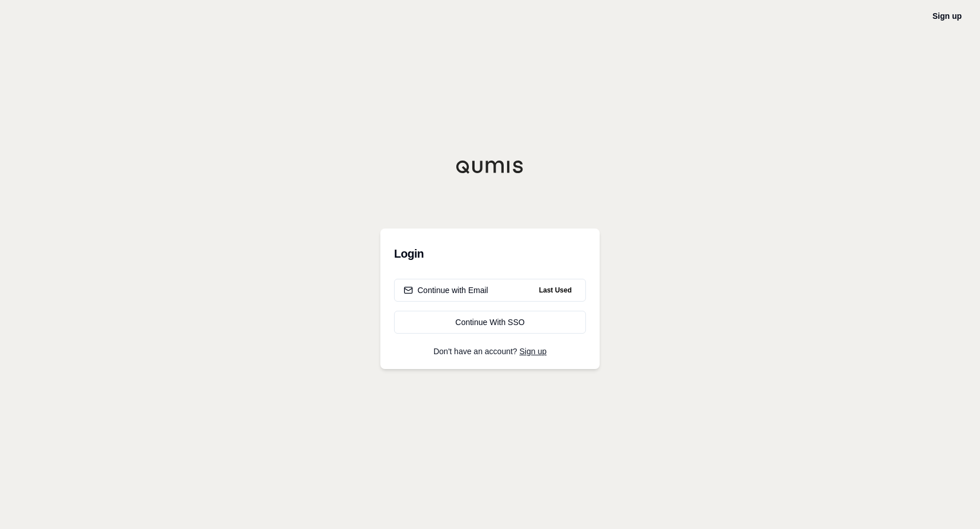 This screenshot has height=529, width=980. I want to click on div: Continue With SSO, so click(490, 322).